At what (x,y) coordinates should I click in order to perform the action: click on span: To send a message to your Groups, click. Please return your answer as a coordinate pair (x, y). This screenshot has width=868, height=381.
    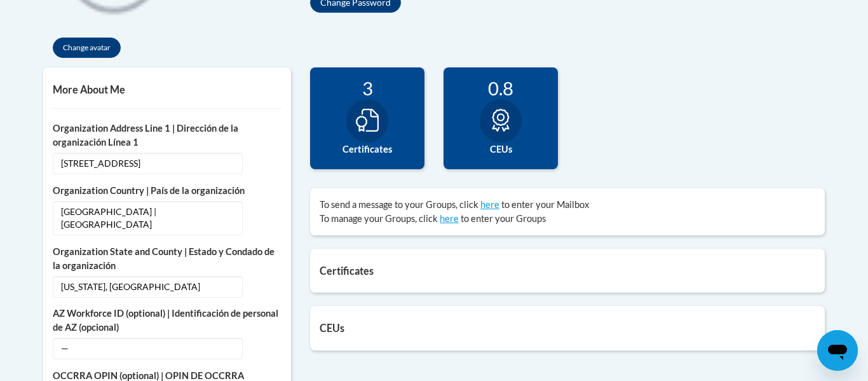
    Looking at the image, I should click on (399, 204).